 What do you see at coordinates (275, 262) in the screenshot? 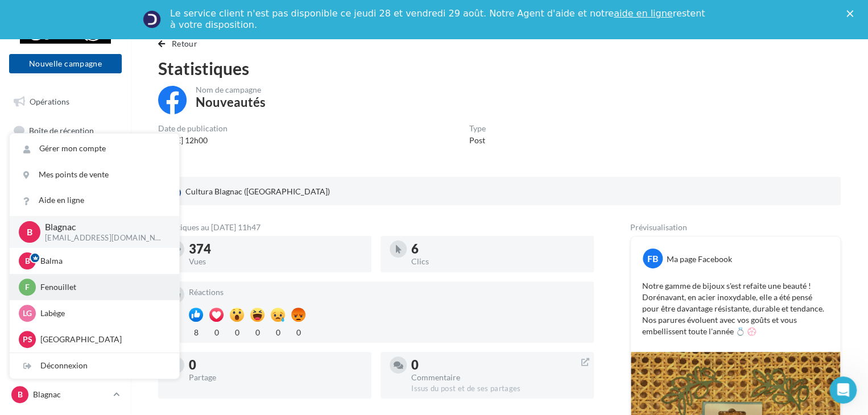
I see `div: Vues` at bounding box center [275, 262].